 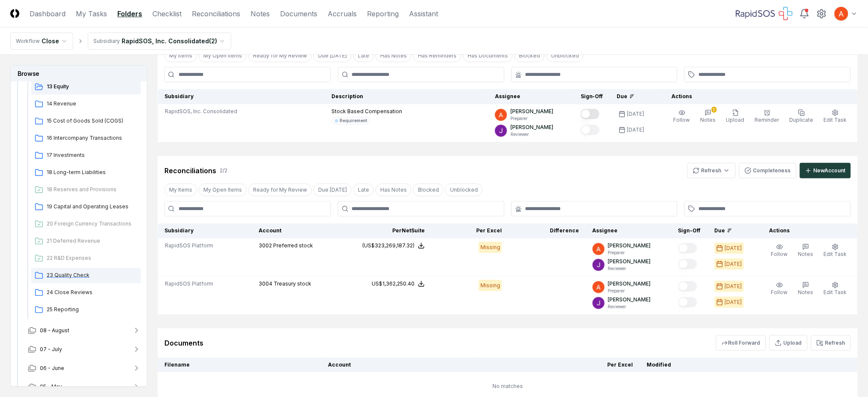 What do you see at coordinates (55, 331) in the screenshot?
I see `span: 08 - August` at bounding box center [55, 331].